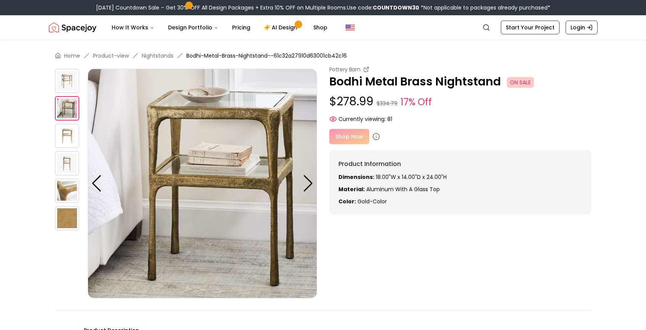 Image resolution: width=646 pixels, height=330 pixels. What do you see at coordinates (387, 103) in the screenshot?
I see `small: $334.79` at bounding box center [387, 103].